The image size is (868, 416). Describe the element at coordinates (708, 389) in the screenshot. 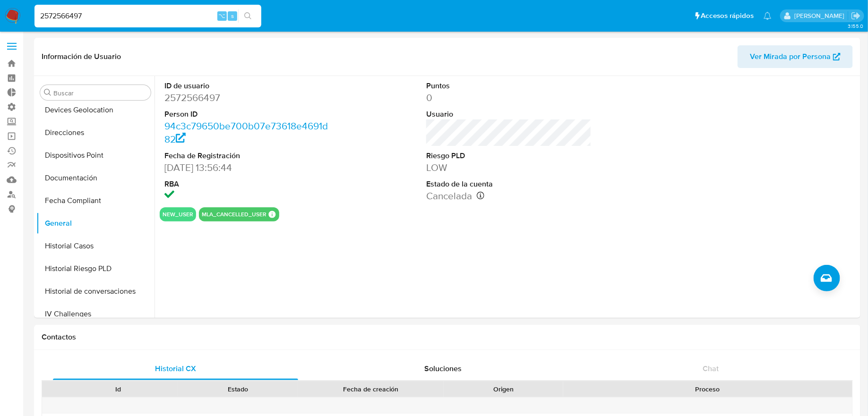

I see `div: Proceso` at that location.